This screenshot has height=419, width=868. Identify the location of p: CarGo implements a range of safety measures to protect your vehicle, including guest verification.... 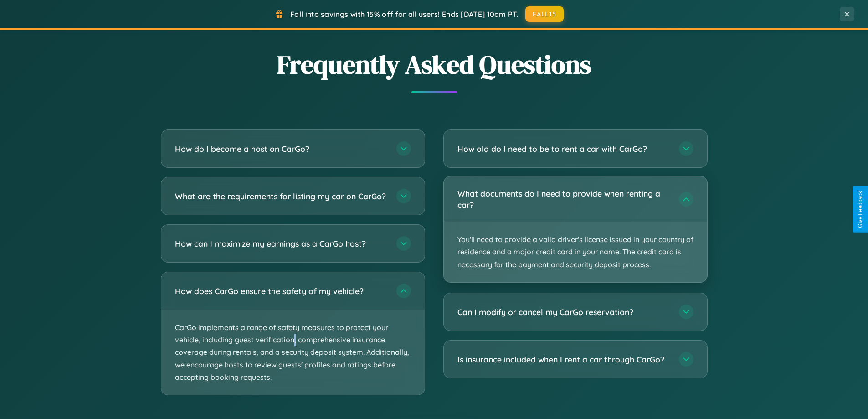
(293, 352).